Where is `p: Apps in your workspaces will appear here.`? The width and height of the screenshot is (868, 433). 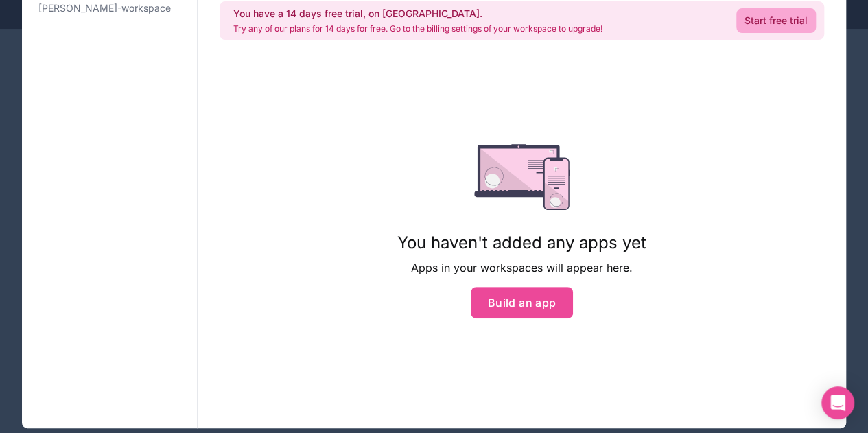
p: Apps in your workspaces will appear here. is located at coordinates (522, 268).